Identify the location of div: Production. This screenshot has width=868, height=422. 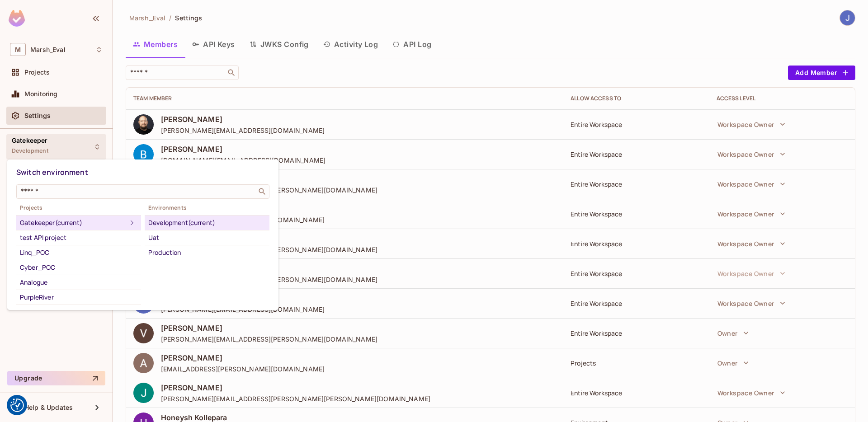
(207, 253).